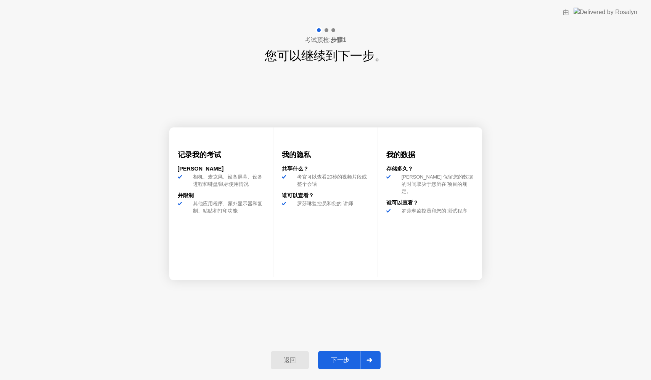 Image resolution: width=651 pixels, height=380 pixels. Describe the element at coordinates (227, 207) in the screenshot. I see `div: 其他应用程序、额外显示器和复制、粘贴和打印功能` at that location.